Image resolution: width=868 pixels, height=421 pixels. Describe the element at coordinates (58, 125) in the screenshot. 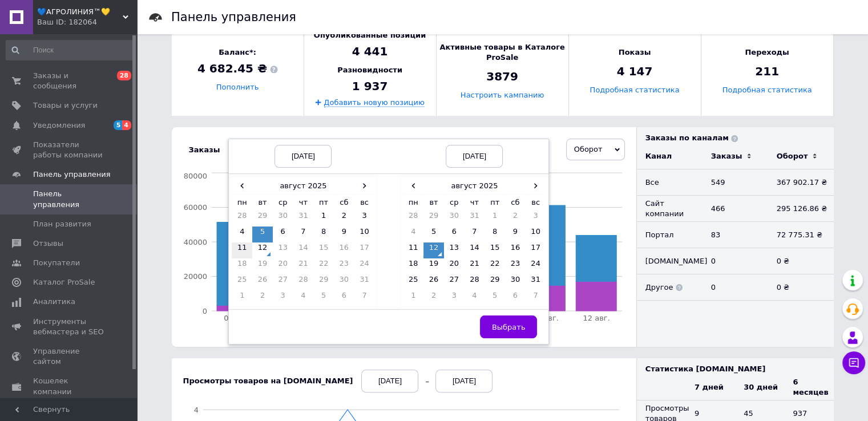

I see `span: Уведомления` at that location.